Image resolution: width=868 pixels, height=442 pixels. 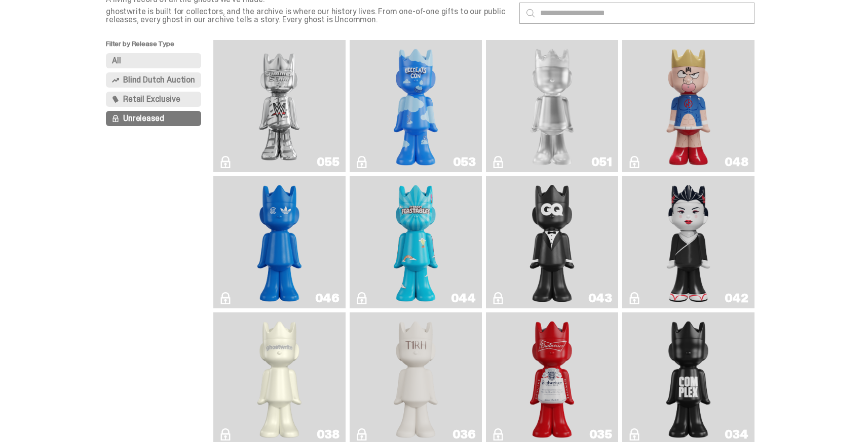 I want to click on a: The King of ghosts, so click(x=552, y=378).